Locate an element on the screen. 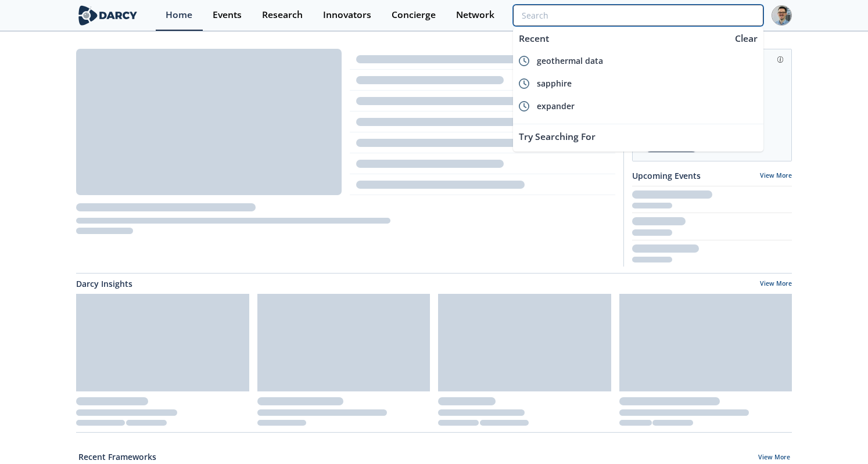  input: Advanced Search is located at coordinates (638, 15).